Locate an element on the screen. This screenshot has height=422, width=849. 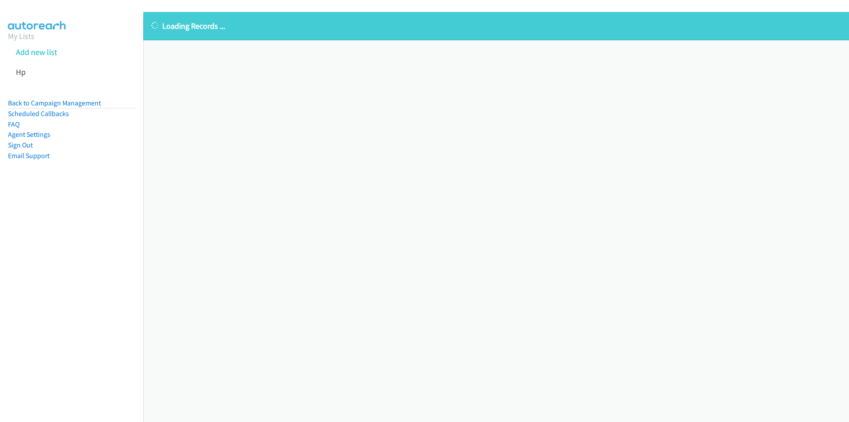
a: Add new list is located at coordinates (36, 52).